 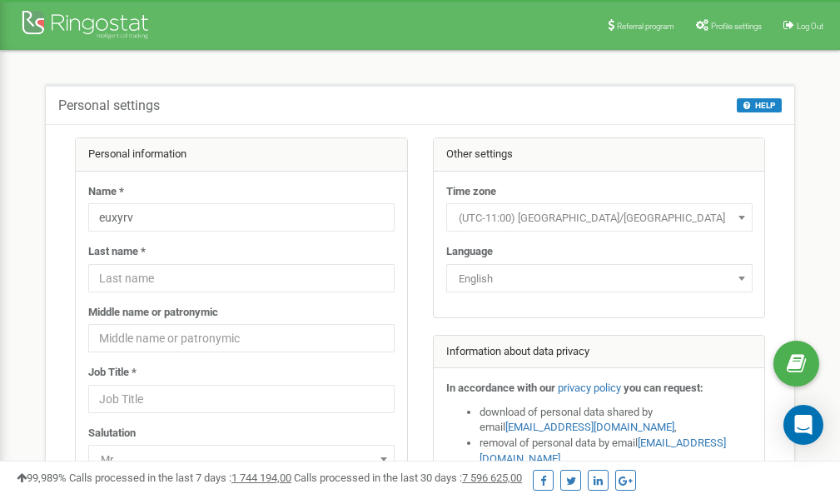 What do you see at coordinates (645, 26) in the screenshot?
I see `span: Referral program` at bounding box center [645, 26].